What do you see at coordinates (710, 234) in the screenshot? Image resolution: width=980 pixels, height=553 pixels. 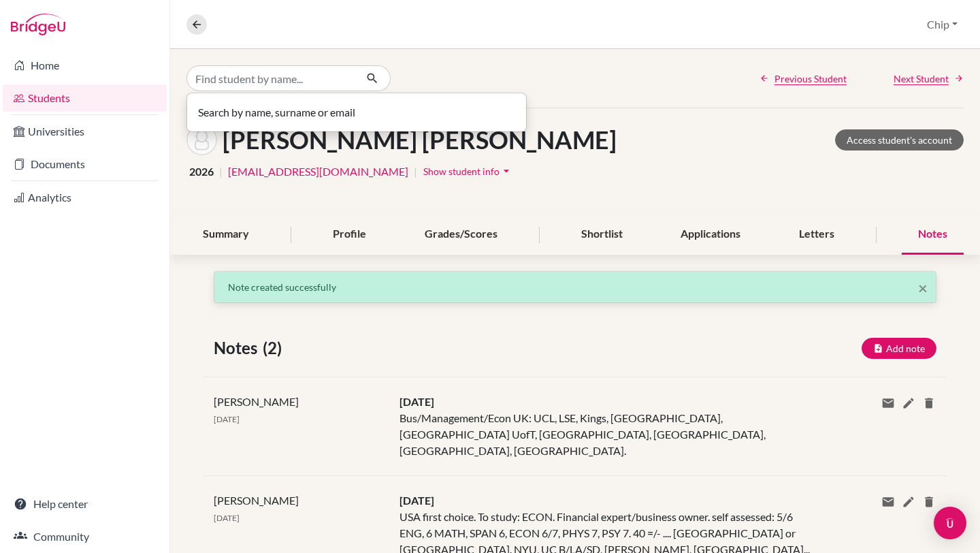 I see `div: Applications` at bounding box center [710, 234].